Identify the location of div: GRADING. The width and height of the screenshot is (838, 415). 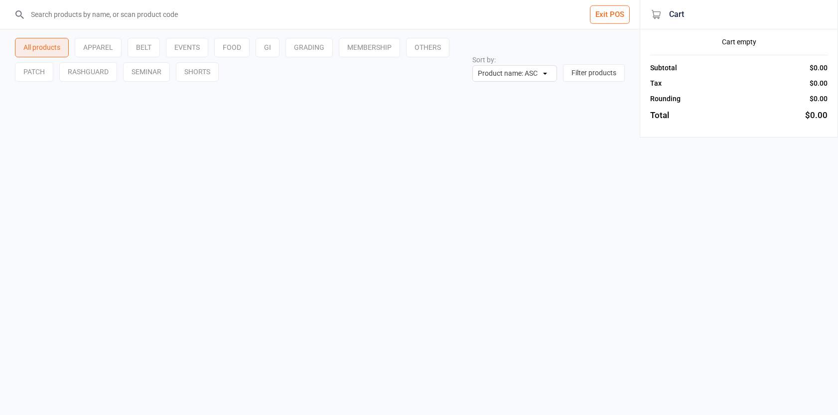
(309, 47).